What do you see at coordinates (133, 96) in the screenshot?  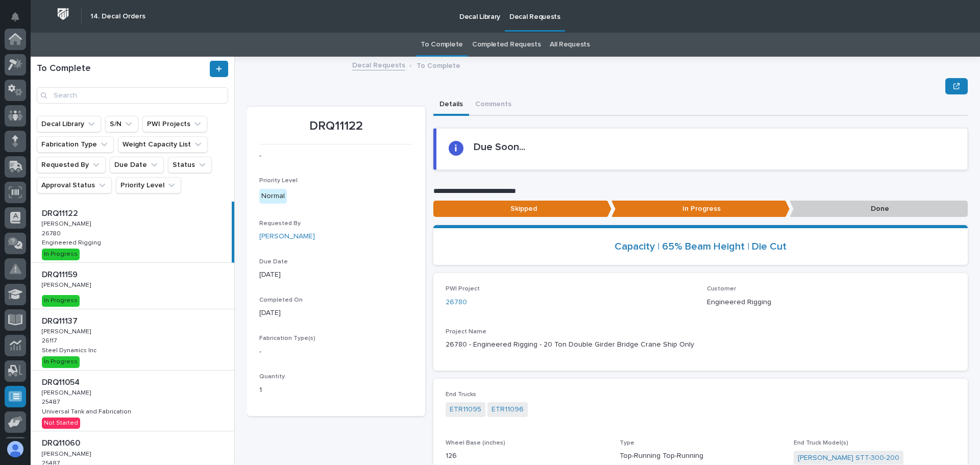 I see `div: Search` at bounding box center [133, 96].